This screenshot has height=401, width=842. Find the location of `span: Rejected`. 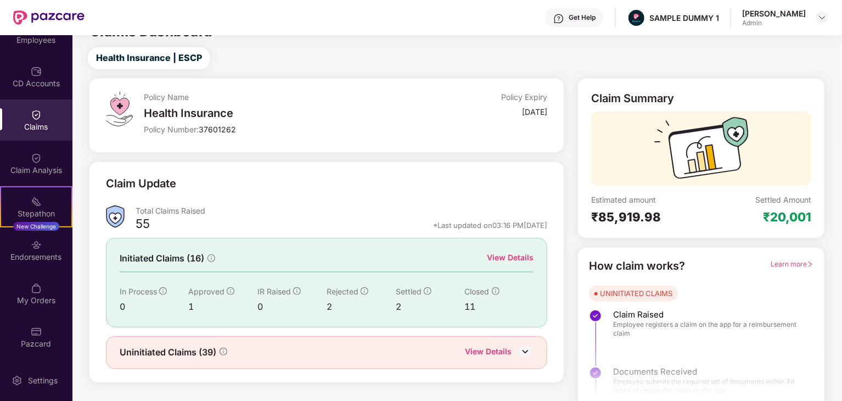

span: Rejected is located at coordinates (343, 291).